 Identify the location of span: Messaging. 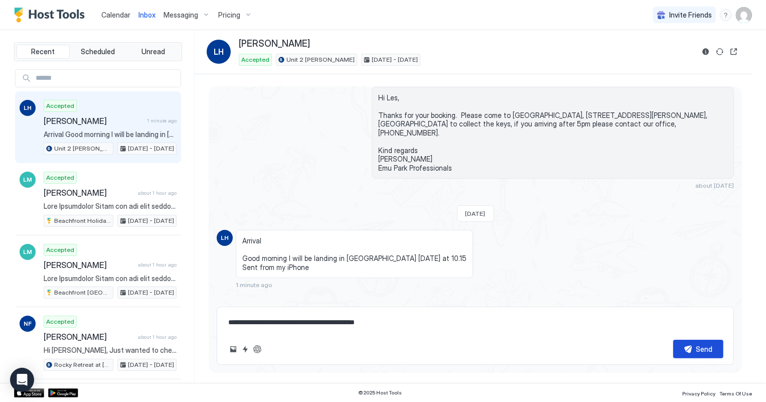
(180, 15).